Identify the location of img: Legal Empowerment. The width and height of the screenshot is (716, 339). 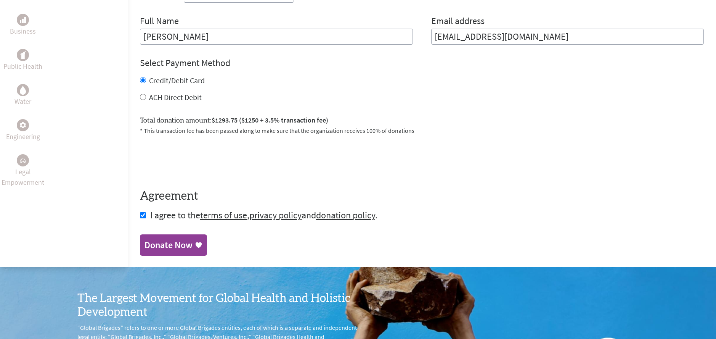
(23, 160).